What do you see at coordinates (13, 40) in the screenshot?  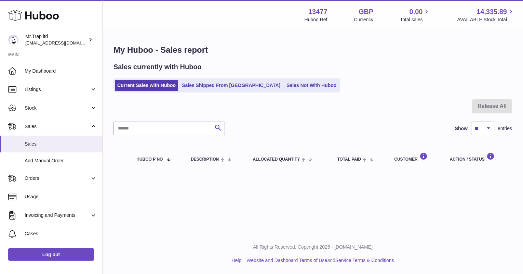 I see `img: office@grabacz.eu` at bounding box center [13, 40].